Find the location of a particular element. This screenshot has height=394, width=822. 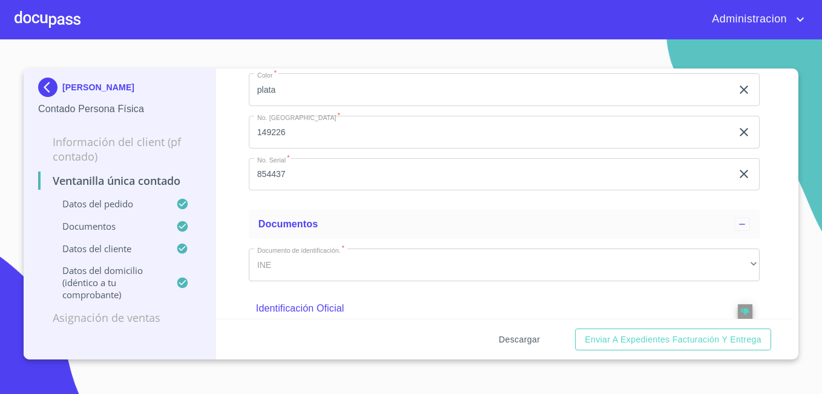

p: Ventanilla única contado is located at coordinates (119, 180).